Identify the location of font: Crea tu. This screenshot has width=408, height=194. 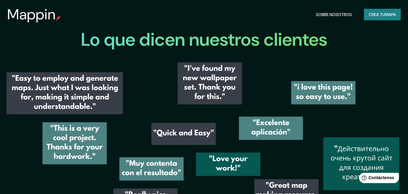
(377, 14).